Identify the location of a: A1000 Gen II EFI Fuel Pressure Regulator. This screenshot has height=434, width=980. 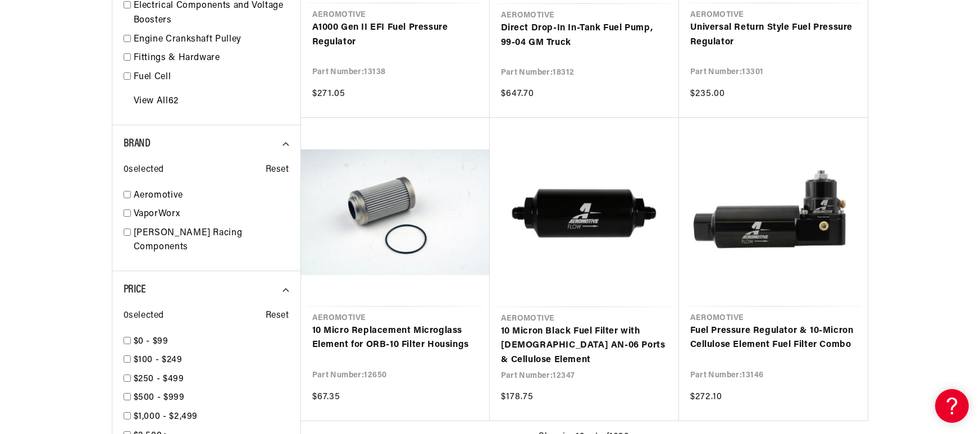
(395, 35).